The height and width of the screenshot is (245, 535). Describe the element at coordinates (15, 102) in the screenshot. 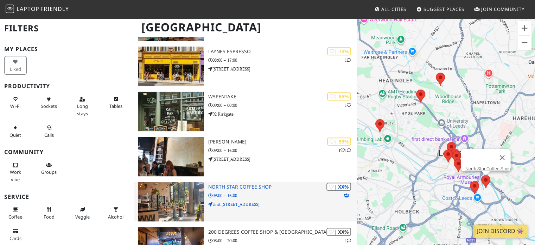

I see `button: Wi-Fi` at that location.